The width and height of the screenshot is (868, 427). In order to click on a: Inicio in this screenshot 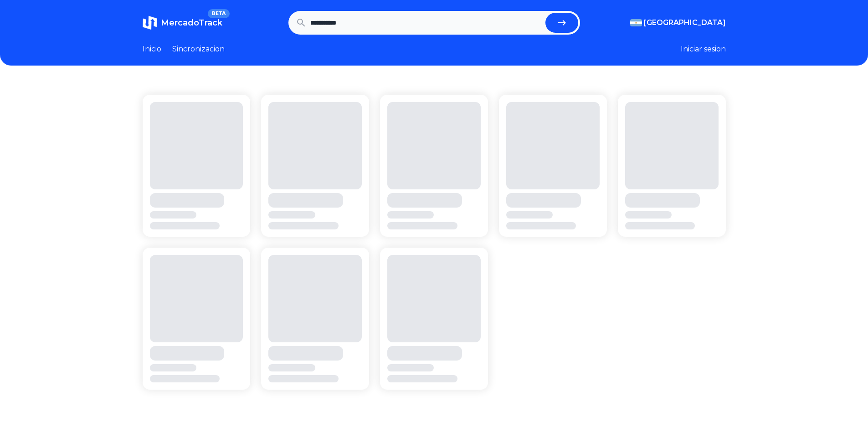, I will do `click(152, 49)`.